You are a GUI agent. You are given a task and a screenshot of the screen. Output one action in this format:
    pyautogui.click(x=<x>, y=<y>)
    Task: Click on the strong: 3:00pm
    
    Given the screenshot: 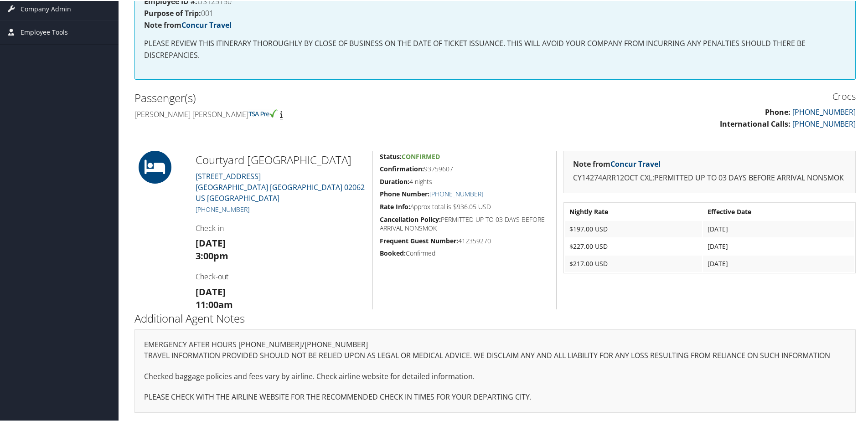 What is the action you would take?
    pyautogui.click(x=212, y=255)
    